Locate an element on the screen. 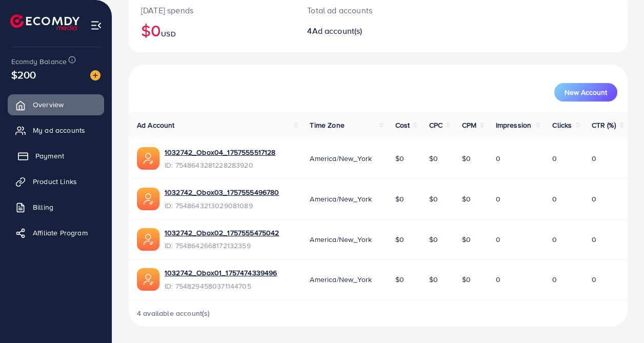  a: Payment is located at coordinates (56, 156).